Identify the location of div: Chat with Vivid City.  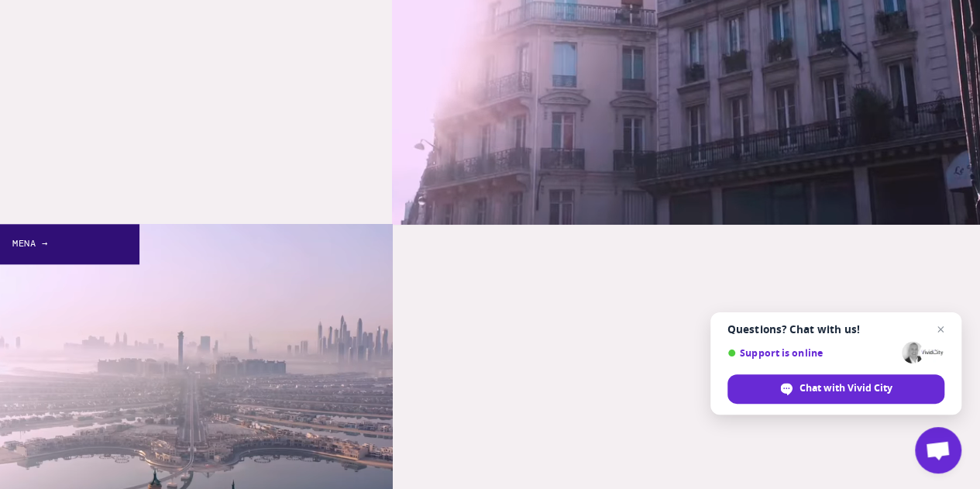
(836, 388).